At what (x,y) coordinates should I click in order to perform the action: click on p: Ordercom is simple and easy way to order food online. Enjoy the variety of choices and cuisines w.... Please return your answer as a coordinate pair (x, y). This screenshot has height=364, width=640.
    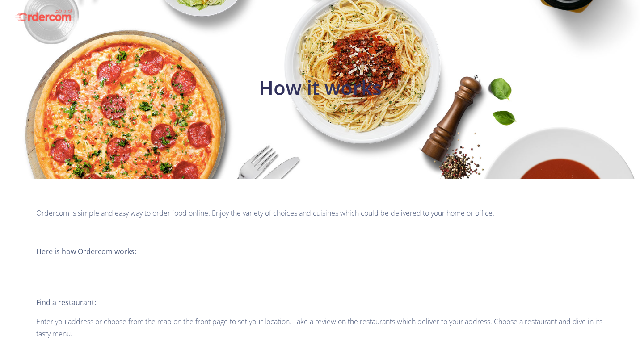
    Looking at the image, I should click on (320, 213).